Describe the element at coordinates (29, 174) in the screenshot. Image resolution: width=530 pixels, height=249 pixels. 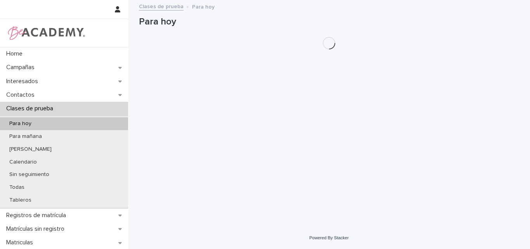
I see `p: Sin seguimiento` at that location.